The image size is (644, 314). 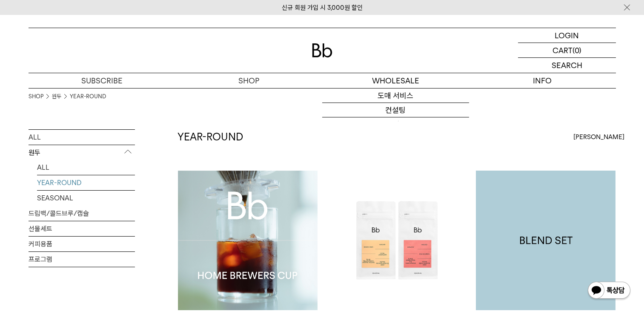 What do you see at coordinates (248, 240) in the screenshot?
I see `a: Bb 홈 브루어스 컵` at bounding box center [248, 240].